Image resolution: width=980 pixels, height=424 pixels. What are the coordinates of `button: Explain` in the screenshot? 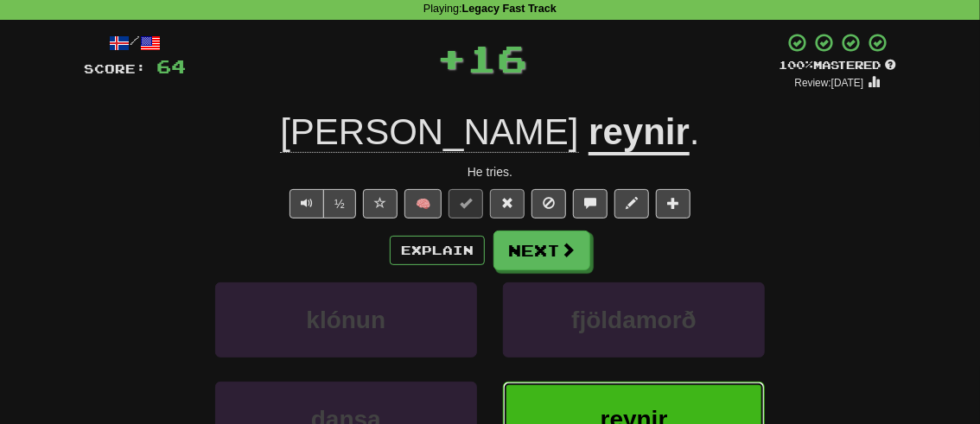 It's located at (438, 251).